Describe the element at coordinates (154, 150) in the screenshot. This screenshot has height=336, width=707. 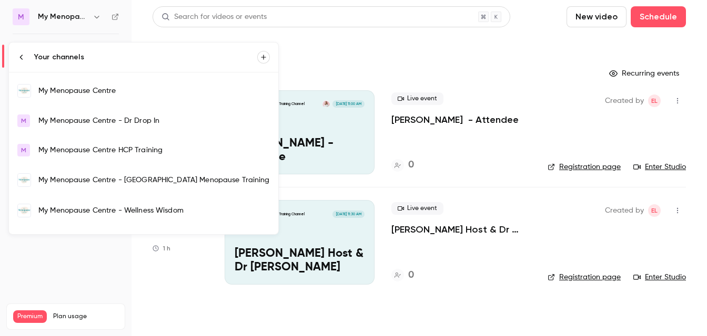
I see `div: My Menopause Centre HCP Training` at that location.